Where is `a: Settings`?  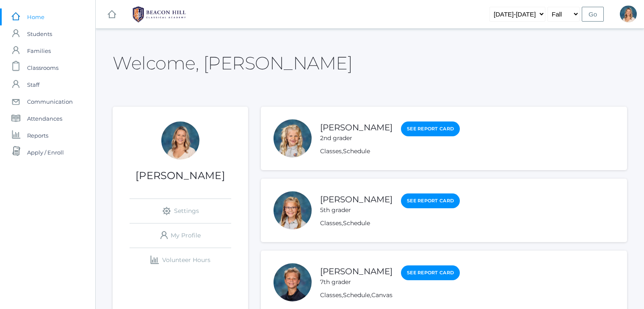
a: Settings is located at coordinates (181, 211).